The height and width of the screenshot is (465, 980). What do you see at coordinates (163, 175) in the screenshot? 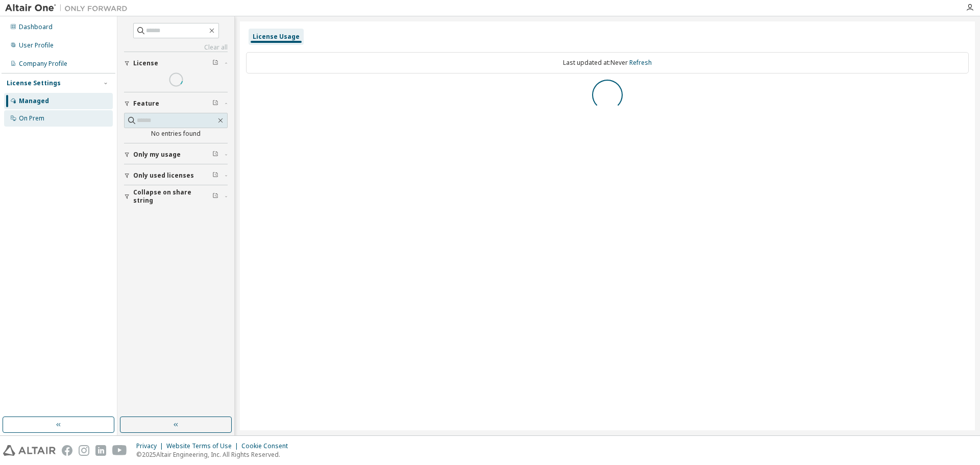
I see `span: Only used licenses` at bounding box center [163, 175].